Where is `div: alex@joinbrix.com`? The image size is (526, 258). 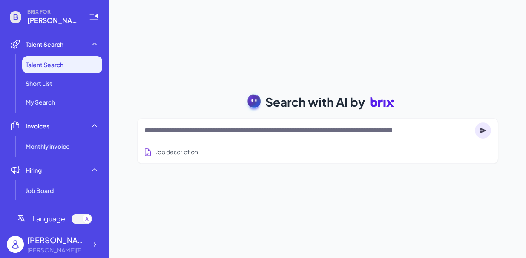
div: alex@joinbrix.com is located at coordinates (57, 250).